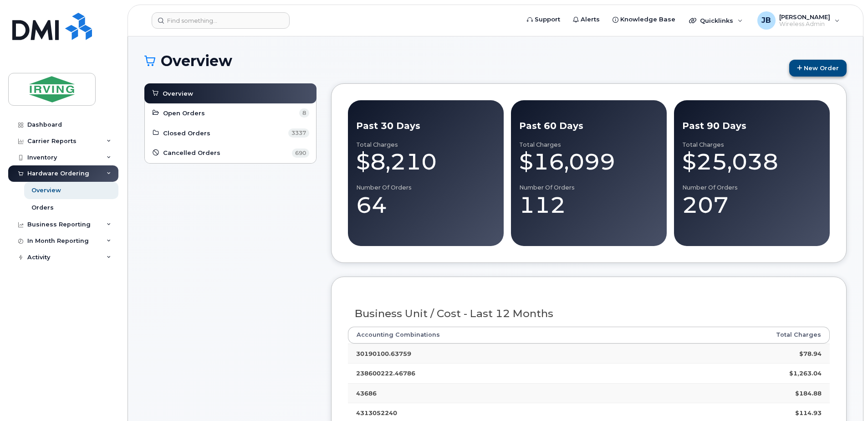  What do you see at coordinates (187, 133) in the screenshot?
I see `span: Closed Orders` at bounding box center [187, 133].